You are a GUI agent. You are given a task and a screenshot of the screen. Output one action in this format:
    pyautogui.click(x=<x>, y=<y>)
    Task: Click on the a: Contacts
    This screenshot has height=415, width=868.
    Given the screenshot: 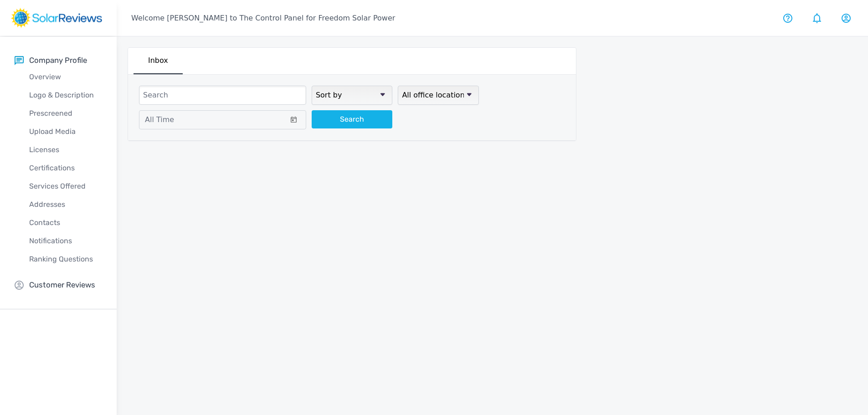 What is the action you would take?
    pyautogui.click(x=65, y=223)
    